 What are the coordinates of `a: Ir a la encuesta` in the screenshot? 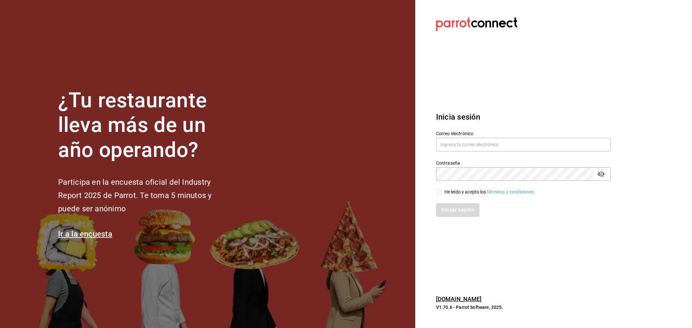 It's located at (85, 234).